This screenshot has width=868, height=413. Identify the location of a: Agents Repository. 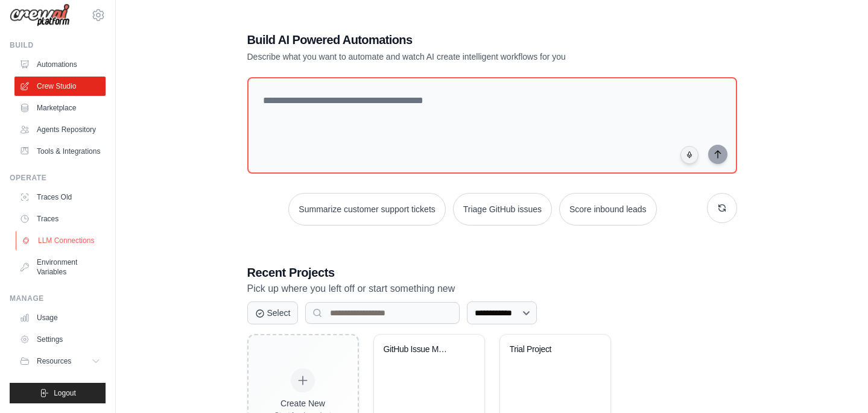
(60, 130).